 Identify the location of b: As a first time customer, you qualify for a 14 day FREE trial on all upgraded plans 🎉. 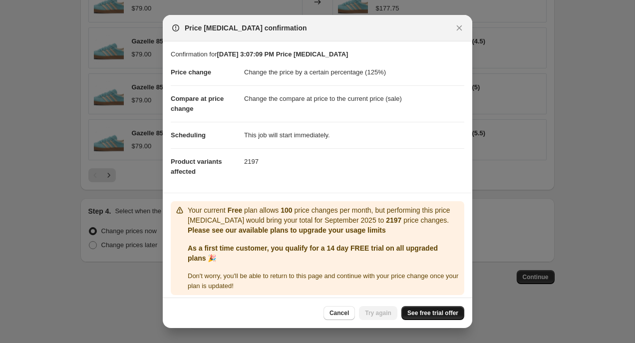
(312, 253).